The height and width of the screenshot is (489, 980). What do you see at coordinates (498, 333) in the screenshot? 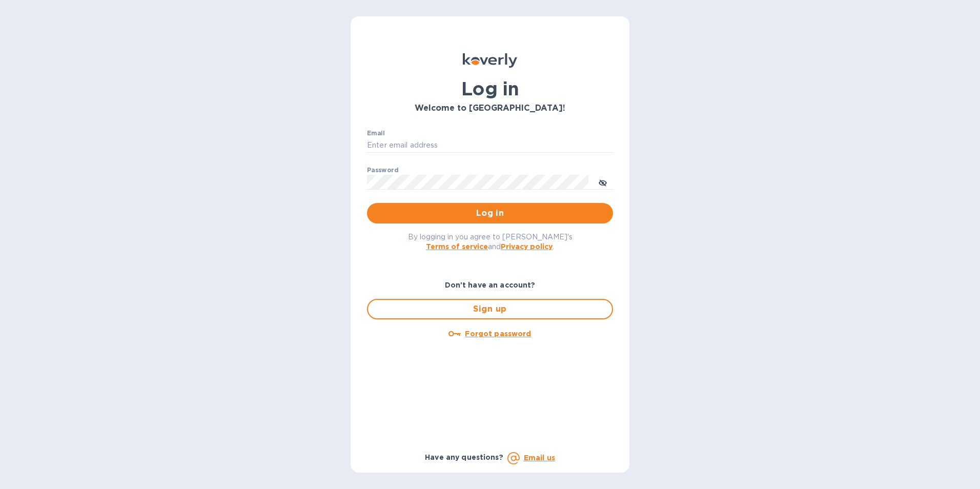
I see `u: Forgot password` at bounding box center [498, 333].